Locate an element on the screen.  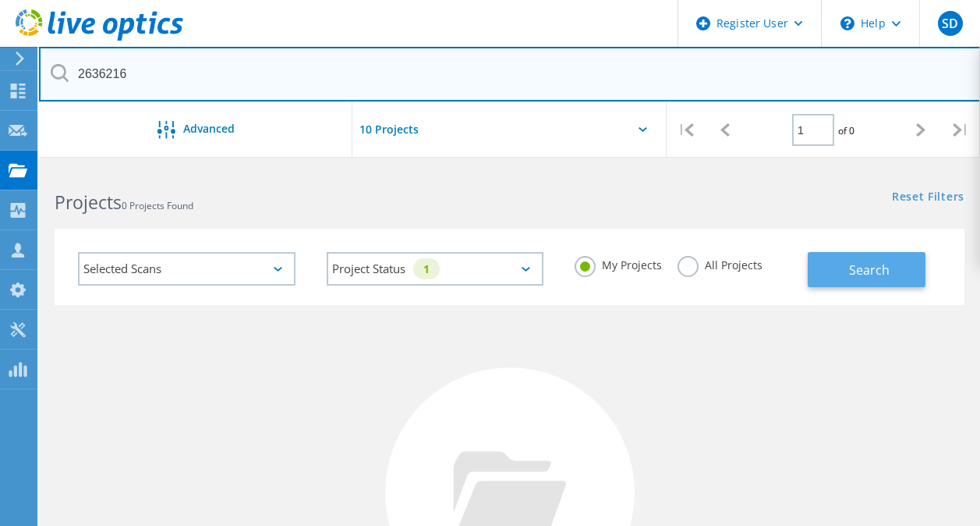
b: Projects is located at coordinates (88, 202).